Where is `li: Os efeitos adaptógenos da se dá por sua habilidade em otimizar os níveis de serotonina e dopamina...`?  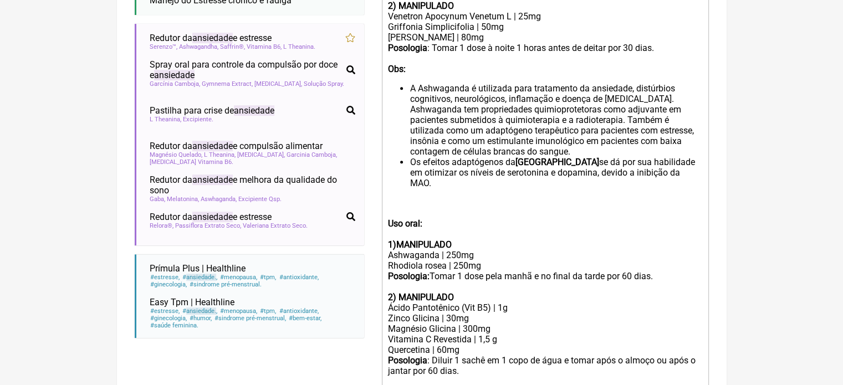 li: Os efeitos adaptógenos da se dá por sua habilidade em otimizar os níveis de serotonina e dopamina... is located at coordinates (556, 178).